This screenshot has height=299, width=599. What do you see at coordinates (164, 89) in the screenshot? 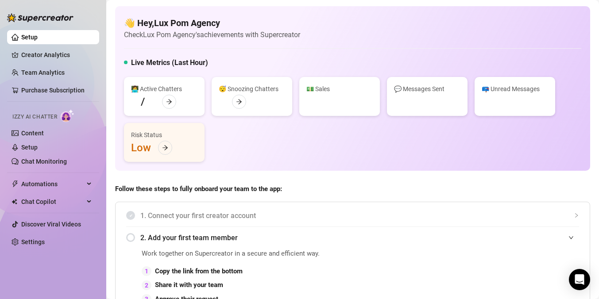
I see `div: 👩‍💻 Active Chatters` at bounding box center [164, 89].